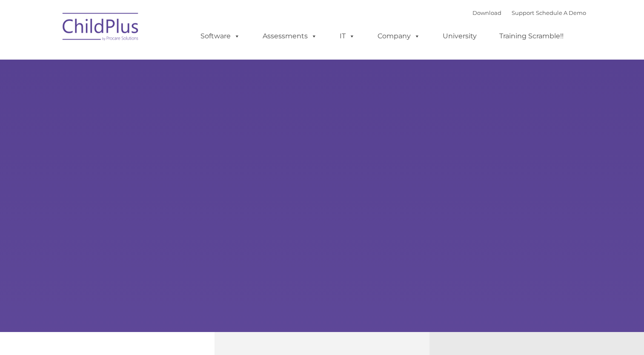  Describe the element at coordinates (460, 36) in the screenshot. I see `a: University` at that location.